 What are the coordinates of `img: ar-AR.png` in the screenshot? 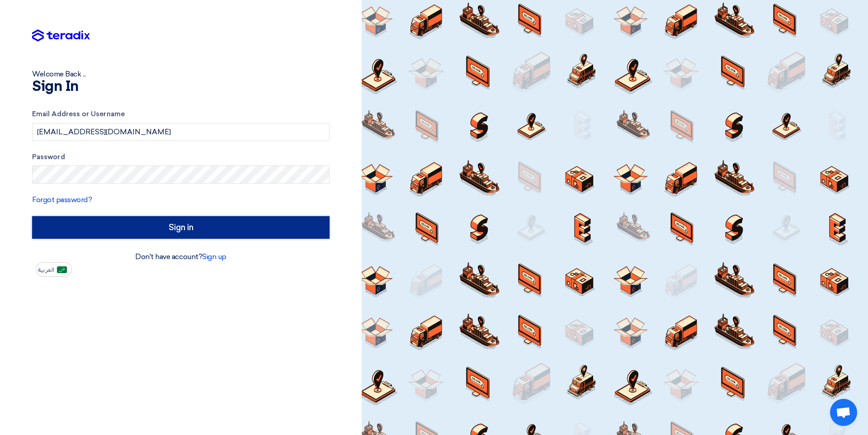 It's located at (62, 269).